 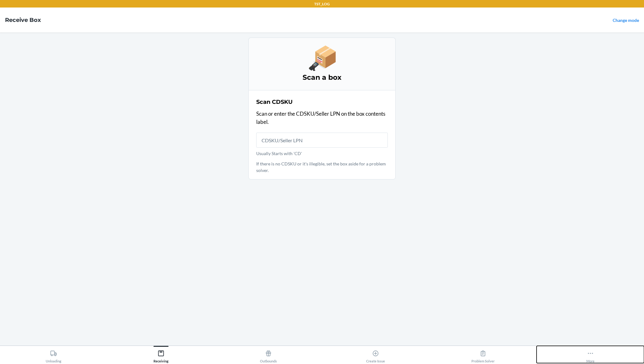 What do you see at coordinates (161, 355) in the screenshot?
I see `div: Receiving` at bounding box center [161, 355].